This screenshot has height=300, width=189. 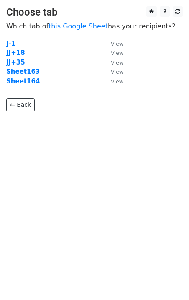 I want to click on a: Sheet164, so click(x=23, y=81).